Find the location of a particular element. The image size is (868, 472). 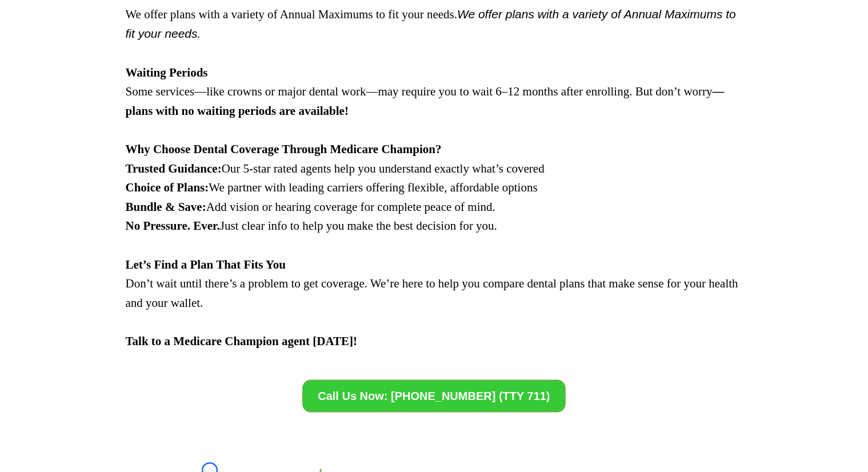

p: We offer plans with a variety of Annual Maximums to fit your needs. is located at coordinates (435, 24).